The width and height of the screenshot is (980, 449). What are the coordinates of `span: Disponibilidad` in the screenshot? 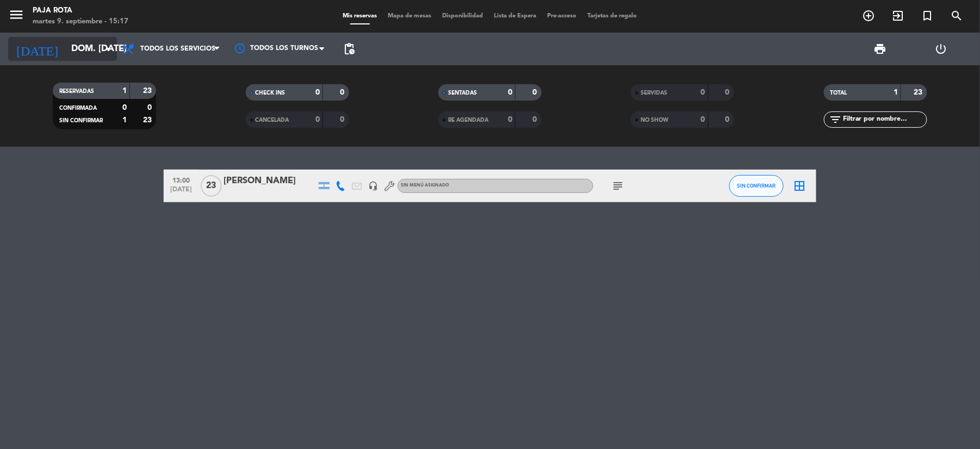 It's located at (463, 16).